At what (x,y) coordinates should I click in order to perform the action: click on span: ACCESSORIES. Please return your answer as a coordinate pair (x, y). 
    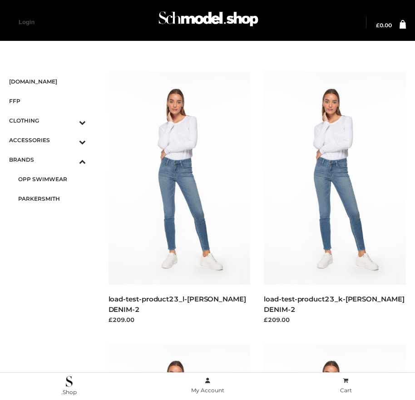
    Looking at the image, I should click on (47, 140).